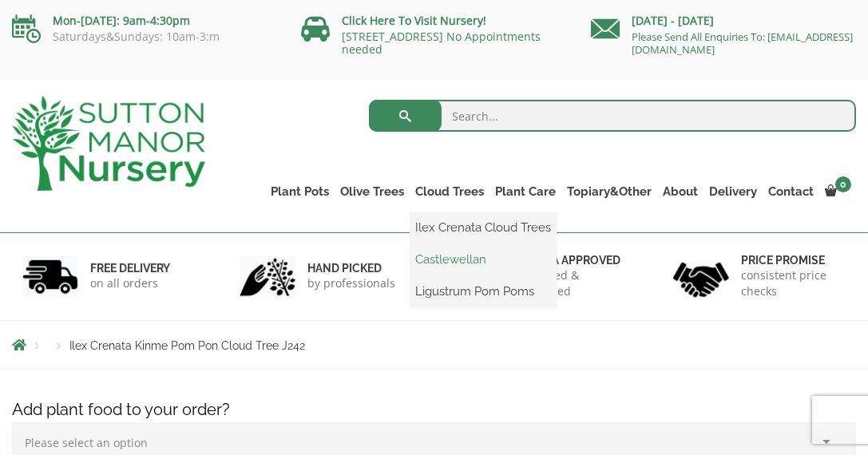 This screenshot has width=868, height=455. Describe the element at coordinates (794, 260) in the screenshot. I see `h6: Price promise` at that location.